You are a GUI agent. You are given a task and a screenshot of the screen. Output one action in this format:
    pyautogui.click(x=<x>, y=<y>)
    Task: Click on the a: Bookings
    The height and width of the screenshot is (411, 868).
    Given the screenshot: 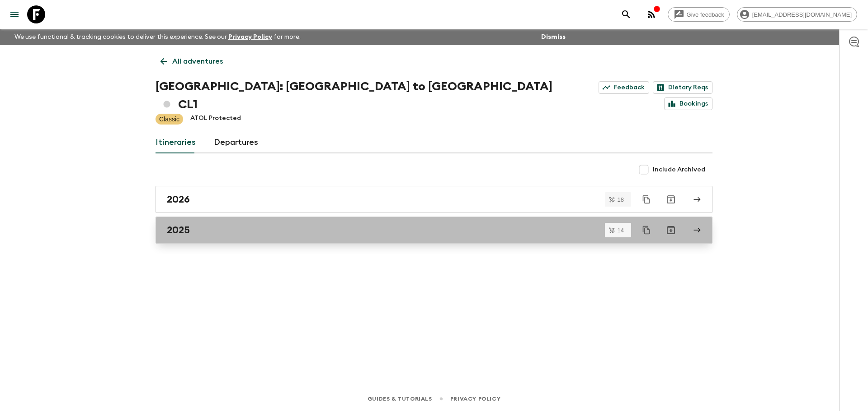 What is the action you would take?
    pyautogui.click(x=687, y=104)
    